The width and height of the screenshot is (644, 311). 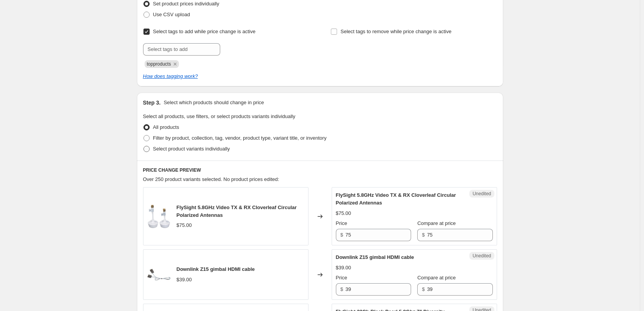 What do you see at coordinates (166, 127) in the screenshot?
I see `span: All products` at bounding box center [166, 127].